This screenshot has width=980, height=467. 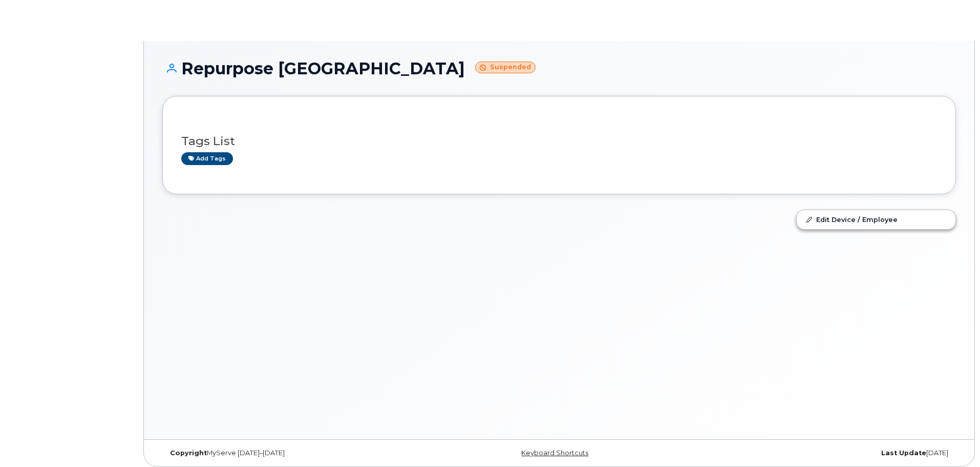 I want to click on h3: Tags List, so click(x=559, y=141).